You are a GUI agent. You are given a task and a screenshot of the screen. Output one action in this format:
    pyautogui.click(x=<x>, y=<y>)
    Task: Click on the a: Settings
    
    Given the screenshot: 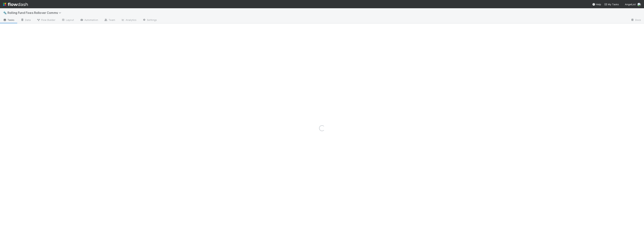 What is the action you would take?
    pyautogui.click(x=150, y=21)
    